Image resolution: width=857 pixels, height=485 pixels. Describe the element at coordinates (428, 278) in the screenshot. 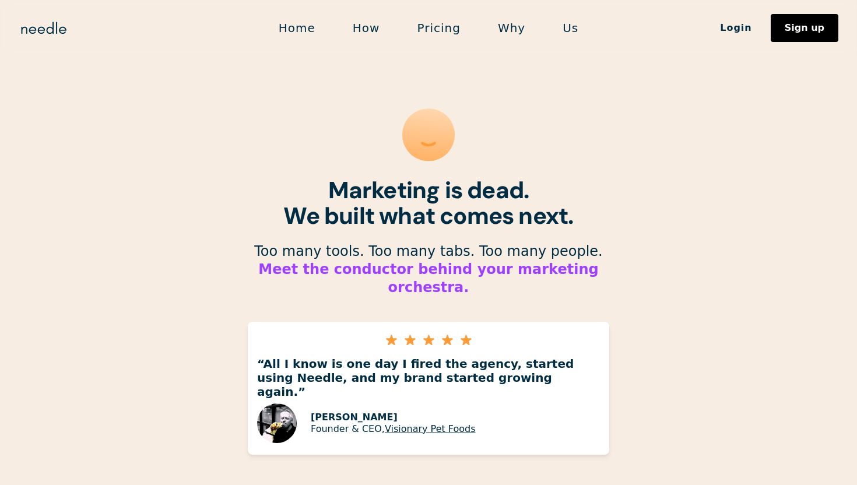

I see `strong: Meet the conductor behind your marketing orchestra.` at that location.